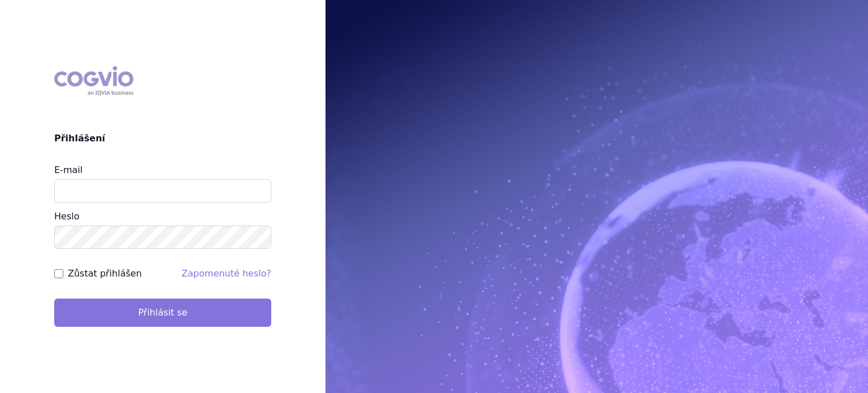 The image size is (868, 393). Describe the element at coordinates (67, 216) in the screenshot. I see `label: Heslo` at that location.